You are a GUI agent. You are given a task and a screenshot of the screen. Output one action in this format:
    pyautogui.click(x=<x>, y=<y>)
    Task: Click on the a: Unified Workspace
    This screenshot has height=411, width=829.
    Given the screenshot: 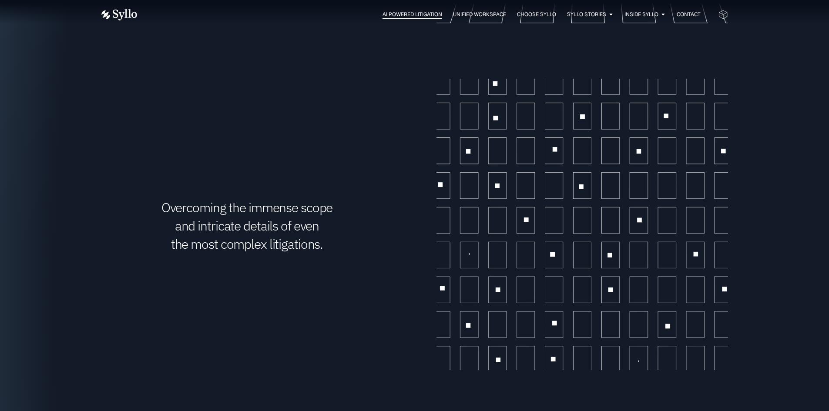 What is the action you would take?
    pyautogui.click(x=479, y=14)
    